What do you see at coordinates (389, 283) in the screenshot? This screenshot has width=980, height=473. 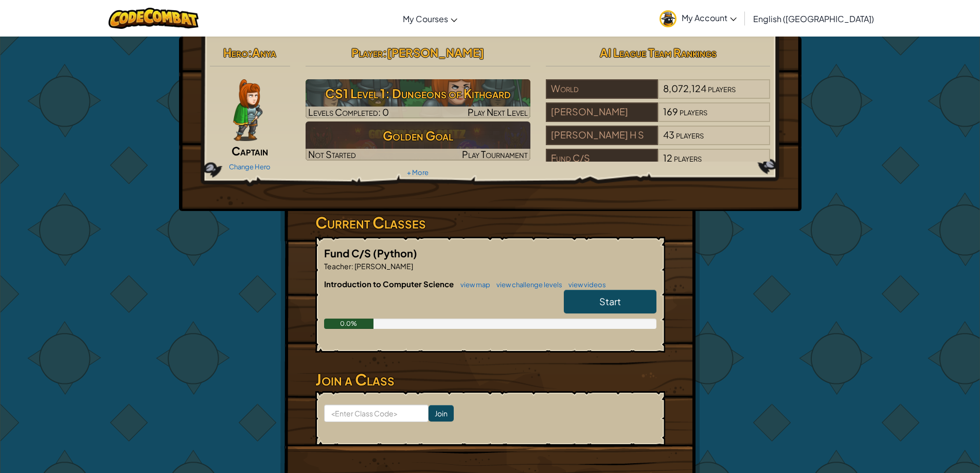 I see `span: Introduction to Computer Science` at bounding box center [389, 283].